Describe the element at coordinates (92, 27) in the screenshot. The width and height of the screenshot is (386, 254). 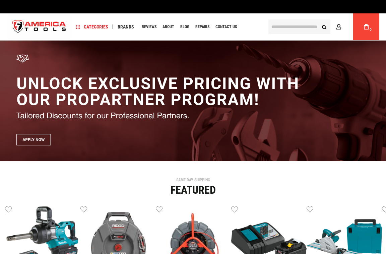
I see `a: Categories` at that location.